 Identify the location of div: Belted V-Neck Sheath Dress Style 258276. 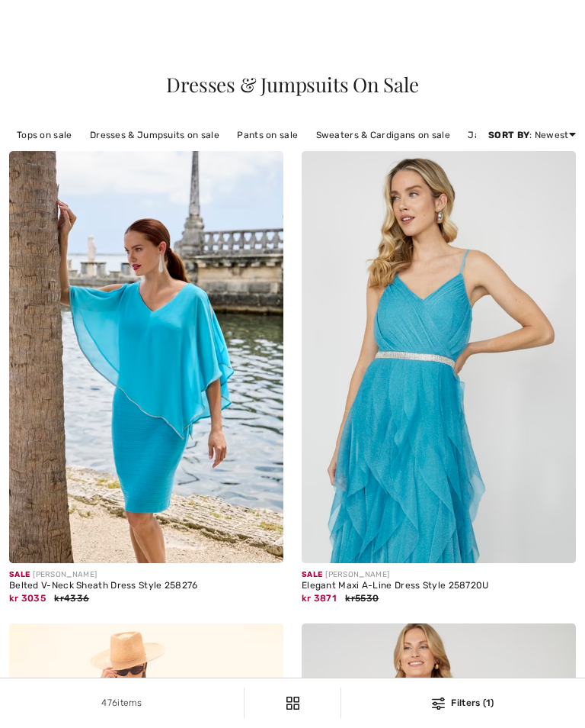
(146, 585).